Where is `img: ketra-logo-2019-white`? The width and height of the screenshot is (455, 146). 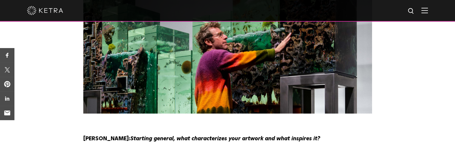
img: ketra-logo-2019-white is located at coordinates (45, 11).